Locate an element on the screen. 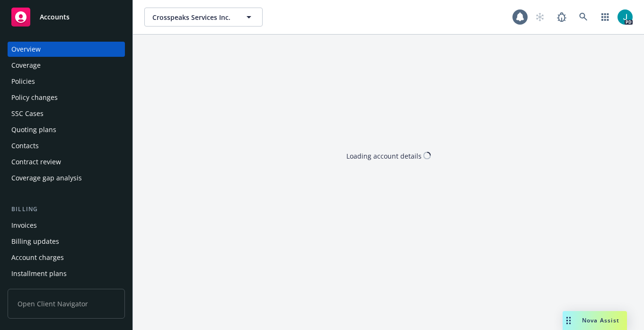  div: Overview is located at coordinates (26, 49).